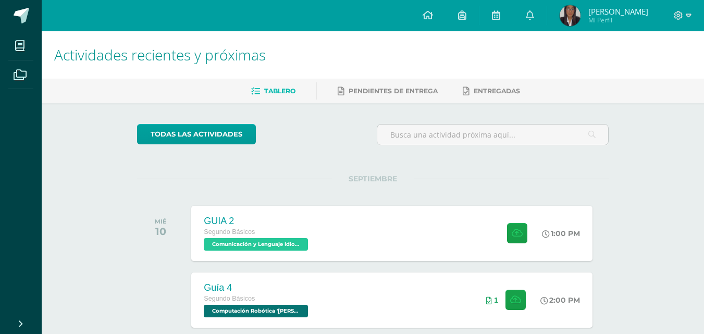 This screenshot has width=704, height=334. What do you see at coordinates (393, 91) in the screenshot?
I see `span: Pendientes de entrega` at bounding box center [393, 91].